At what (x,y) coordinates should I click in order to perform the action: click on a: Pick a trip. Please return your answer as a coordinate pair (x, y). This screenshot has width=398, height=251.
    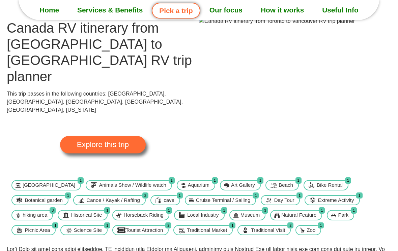
    Looking at the image, I should click on (176, 10).